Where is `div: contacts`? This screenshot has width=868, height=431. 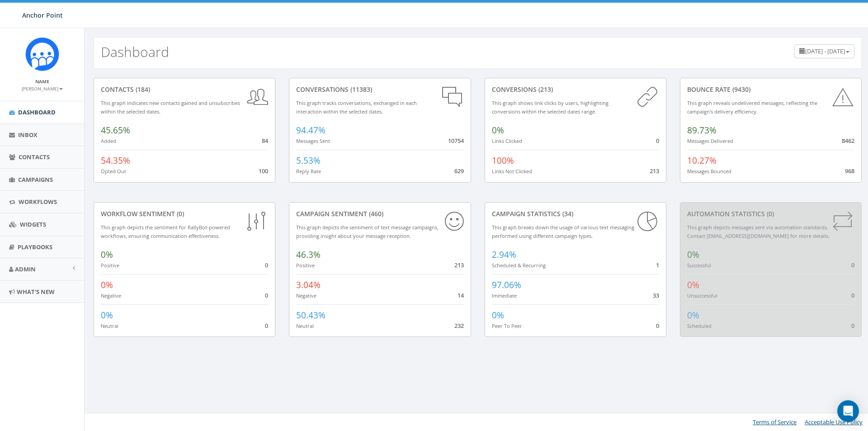 div: contacts is located at coordinates (185, 89).